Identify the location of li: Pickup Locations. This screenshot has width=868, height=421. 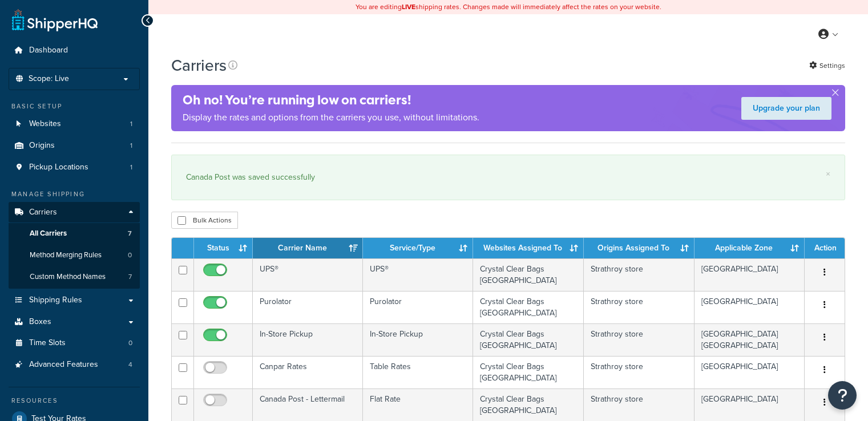
(74, 167).